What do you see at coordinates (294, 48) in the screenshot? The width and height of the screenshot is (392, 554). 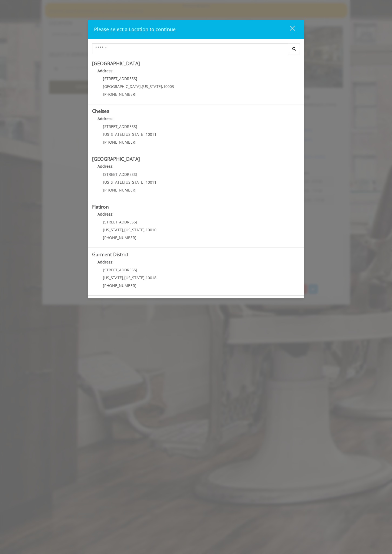 I see `i: Search button` at bounding box center [294, 48].